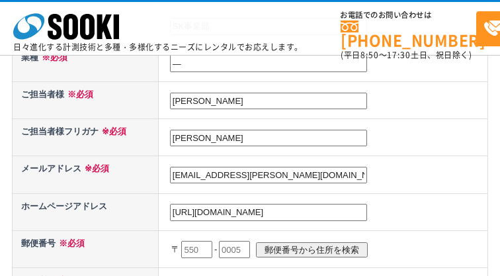  I want to click on th: メールアドレス, so click(85, 175).